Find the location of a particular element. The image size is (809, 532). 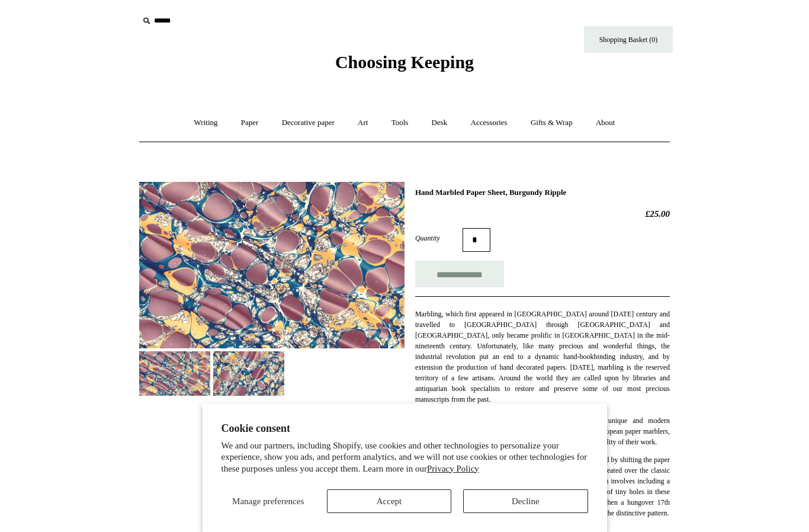

a: Accessories is located at coordinates (489, 123).